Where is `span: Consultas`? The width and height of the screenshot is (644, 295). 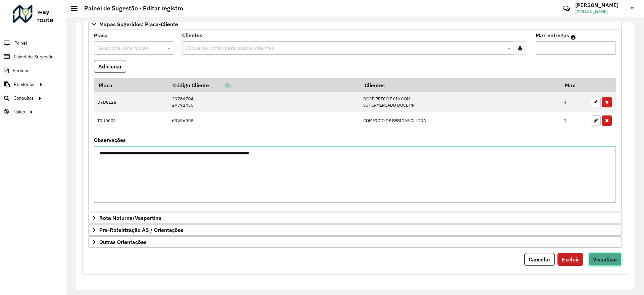
span: Consultas is located at coordinates (24, 98).